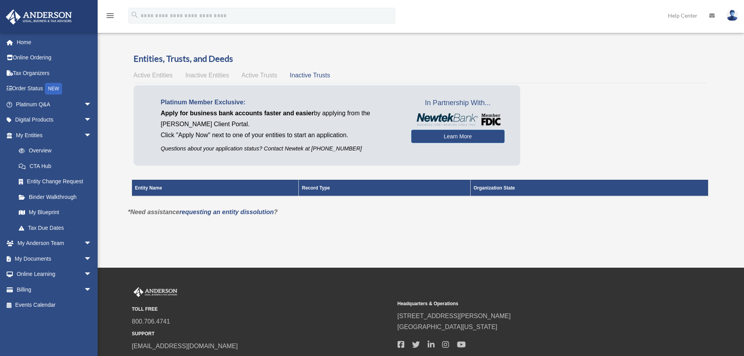 This screenshot has height=356, width=744. Describe the element at coordinates (54, 243) in the screenshot. I see `a: My Anderson Teamarrow_drop_down` at that location.